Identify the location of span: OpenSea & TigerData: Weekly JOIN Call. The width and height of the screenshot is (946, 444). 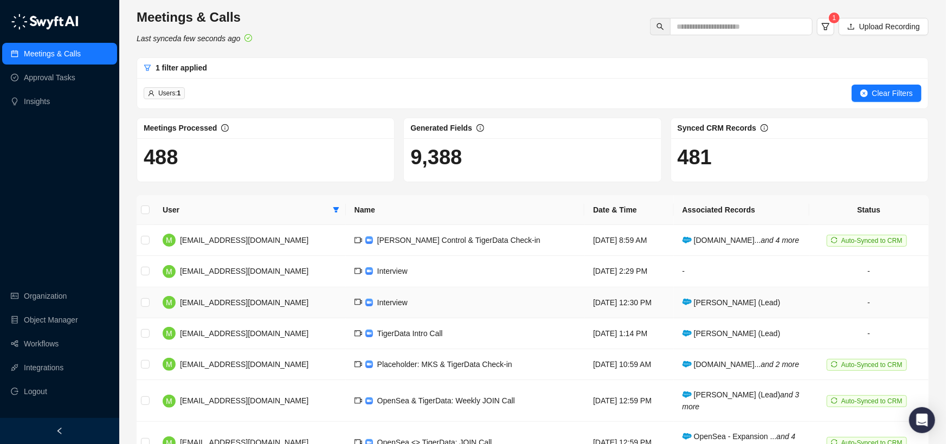
(446, 401).